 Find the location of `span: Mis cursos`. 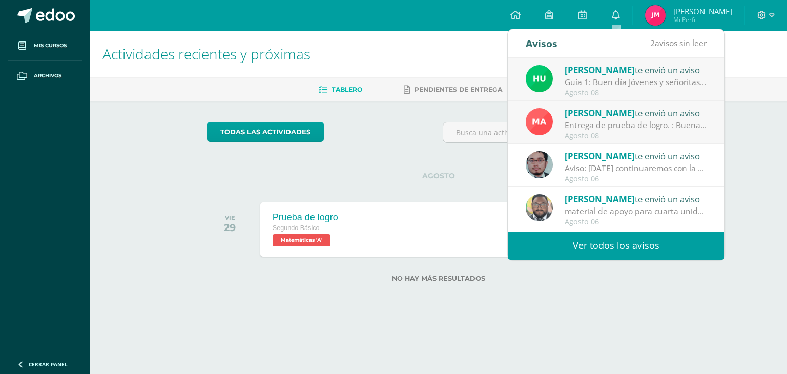

span: Mis cursos is located at coordinates (50, 46).